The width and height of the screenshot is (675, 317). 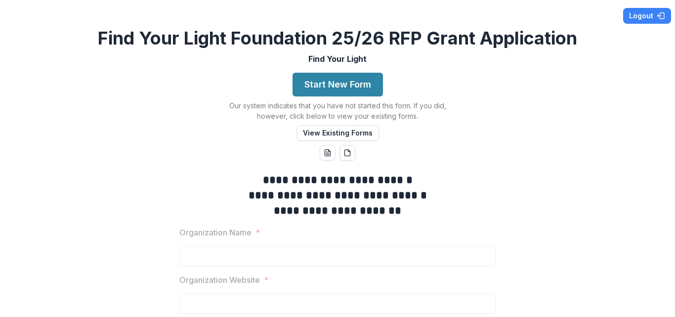 What do you see at coordinates (647, 16) in the screenshot?
I see `button: Logout` at bounding box center [647, 16].